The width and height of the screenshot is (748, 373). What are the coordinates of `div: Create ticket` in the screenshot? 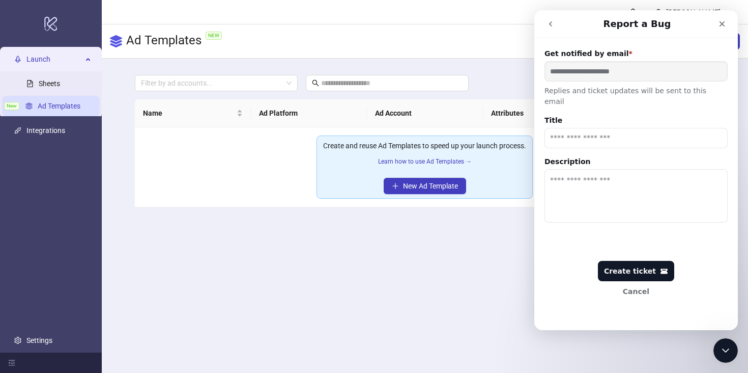 It's located at (102, 261).